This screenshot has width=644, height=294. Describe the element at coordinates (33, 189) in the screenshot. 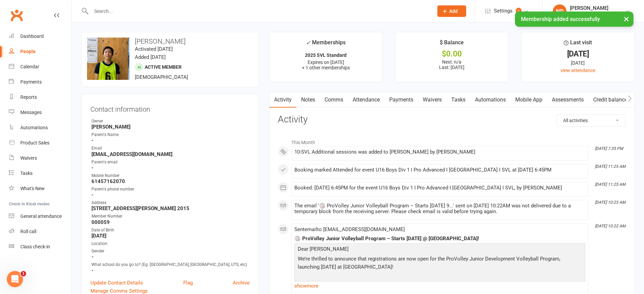

I see `div: What's New` at that location.